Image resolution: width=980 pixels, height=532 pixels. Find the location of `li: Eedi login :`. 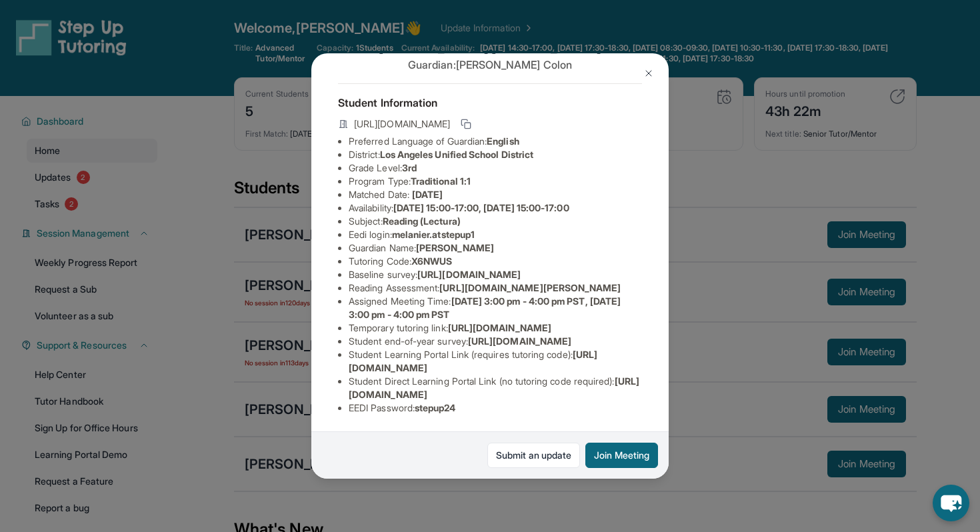

li: Eedi login : is located at coordinates (496, 235).